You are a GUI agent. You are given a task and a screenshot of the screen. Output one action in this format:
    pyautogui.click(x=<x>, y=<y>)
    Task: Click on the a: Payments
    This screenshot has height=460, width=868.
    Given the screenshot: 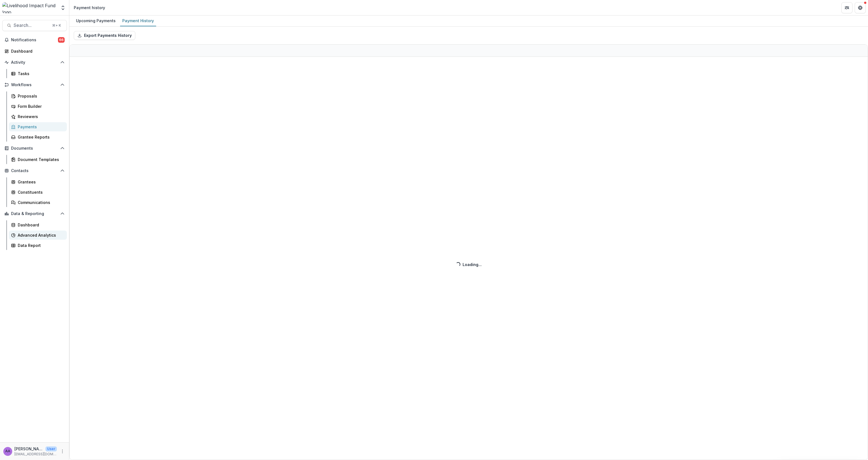 What is the action you would take?
    pyautogui.click(x=37, y=127)
    